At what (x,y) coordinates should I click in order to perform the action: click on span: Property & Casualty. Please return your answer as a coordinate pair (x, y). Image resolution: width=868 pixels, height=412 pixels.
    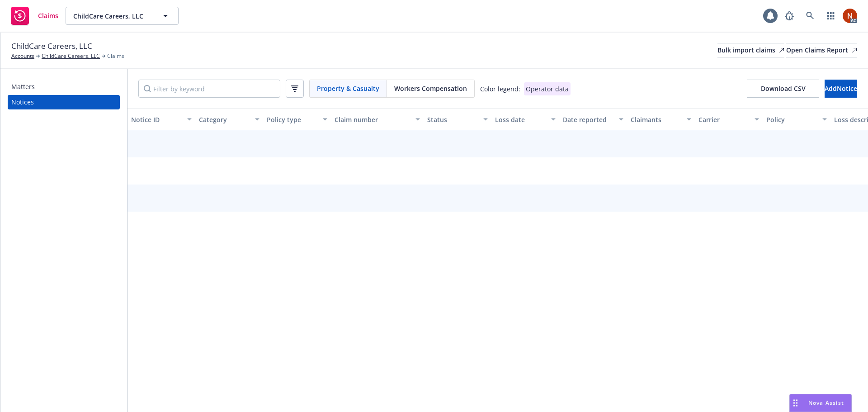
    Looking at the image, I should click on (348, 88).